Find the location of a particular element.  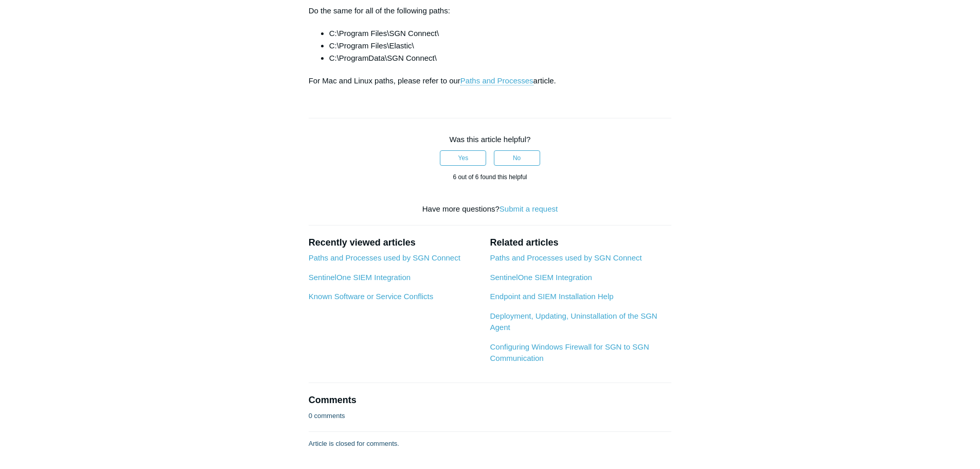

span: Was this article helpful? is located at coordinates (490, 139).